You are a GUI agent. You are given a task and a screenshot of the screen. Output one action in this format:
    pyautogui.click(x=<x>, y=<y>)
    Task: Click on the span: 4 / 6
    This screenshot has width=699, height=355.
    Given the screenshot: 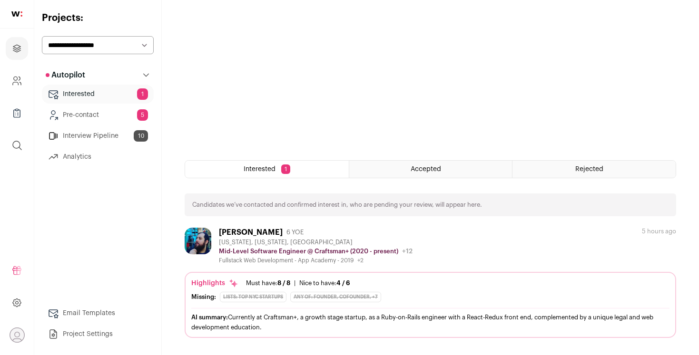 What is the action you would take?
    pyautogui.click(x=343, y=283)
    